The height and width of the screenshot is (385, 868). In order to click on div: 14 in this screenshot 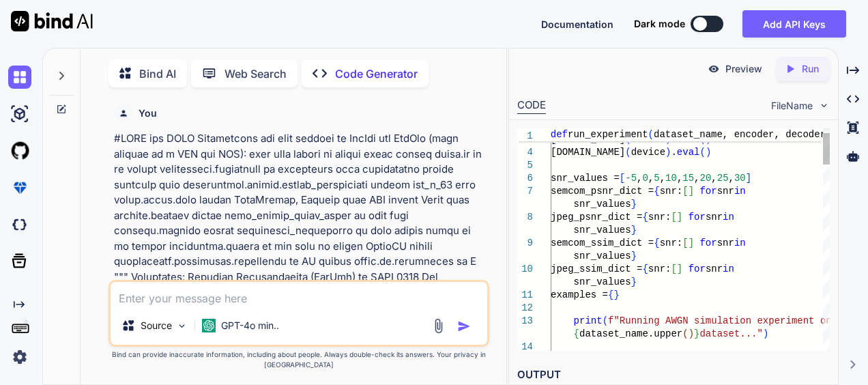, I will do `click(525, 346)`.